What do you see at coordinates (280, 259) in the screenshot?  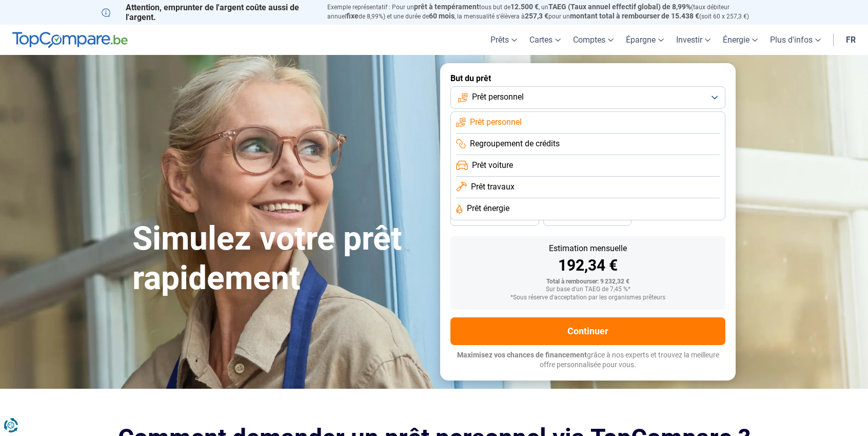 I see `h1: Simulez votre prêt rapidement` at bounding box center [280, 259].